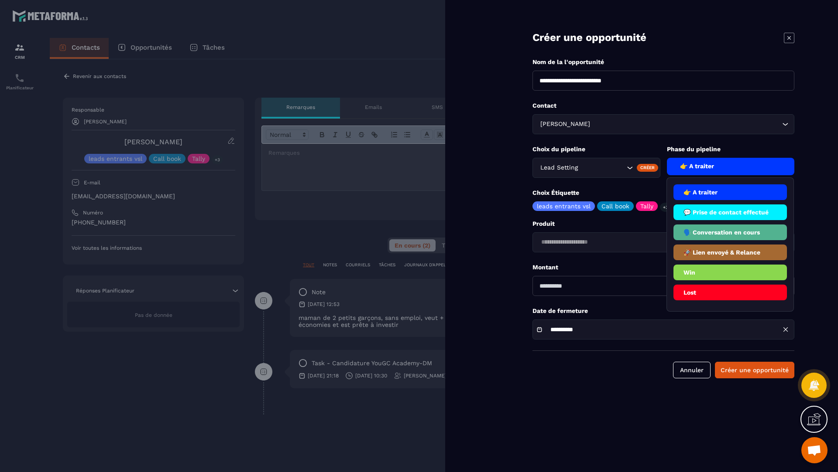 This screenshot has height=472, width=838. I want to click on p: Produit, so click(663, 224).